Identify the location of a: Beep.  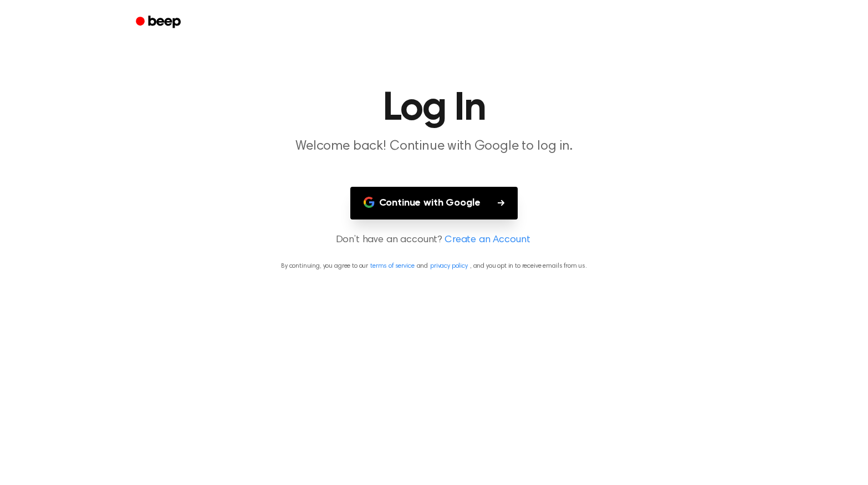
(159, 22).